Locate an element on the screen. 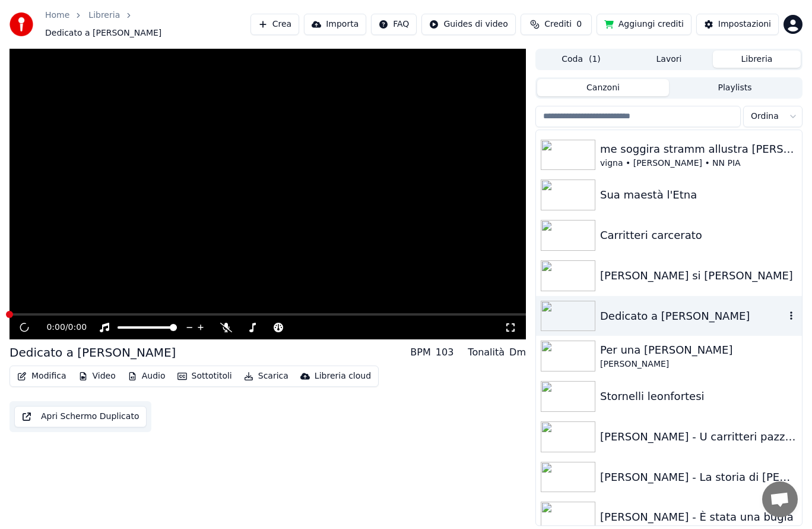 This screenshot has width=812, height=529. button: Video is located at coordinates (97, 376).